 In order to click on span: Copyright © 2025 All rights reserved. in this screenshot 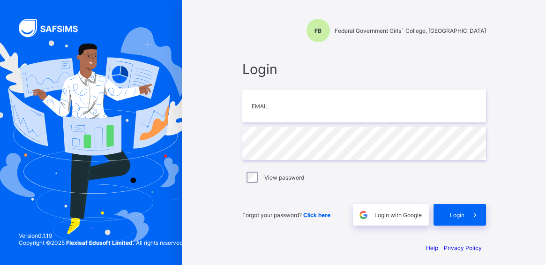, I will do `click(101, 242)`.